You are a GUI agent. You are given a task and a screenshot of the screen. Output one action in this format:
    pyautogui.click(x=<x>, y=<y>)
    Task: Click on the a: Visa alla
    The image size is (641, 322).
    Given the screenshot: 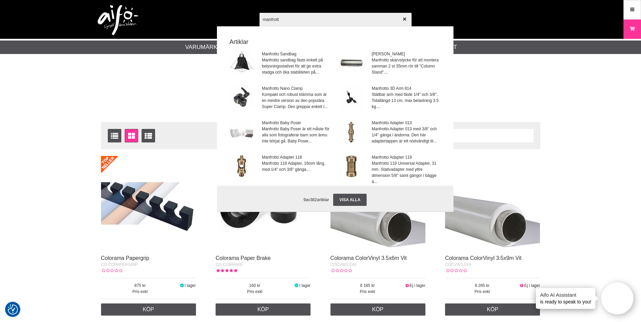 What is the action you would take?
    pyautogui.click(x=350, y=200)
    